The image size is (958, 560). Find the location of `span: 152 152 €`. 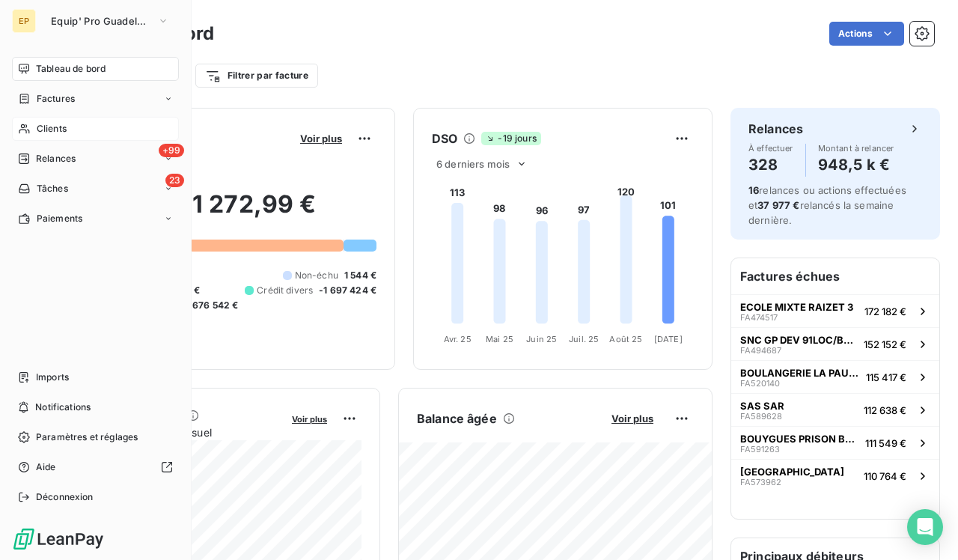

span: 152 152 € is located at coordinates (884, 344).